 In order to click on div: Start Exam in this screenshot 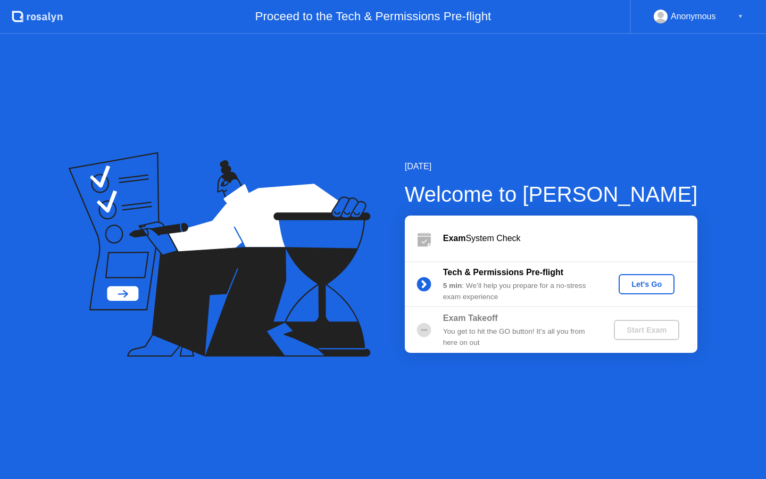, I will do `click(646, 330)`.